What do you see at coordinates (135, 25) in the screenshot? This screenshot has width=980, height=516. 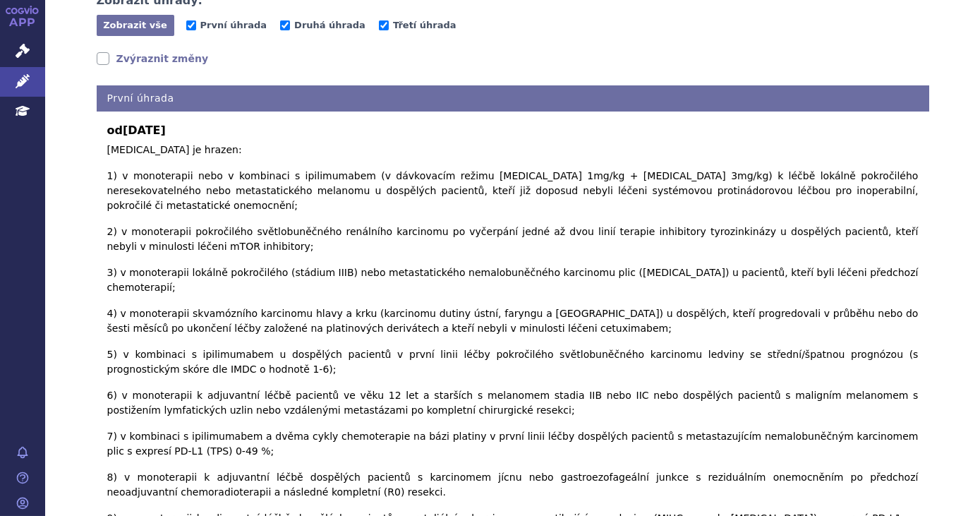 I see `button: Zobrazit vše` at bounding box center [135, 25].